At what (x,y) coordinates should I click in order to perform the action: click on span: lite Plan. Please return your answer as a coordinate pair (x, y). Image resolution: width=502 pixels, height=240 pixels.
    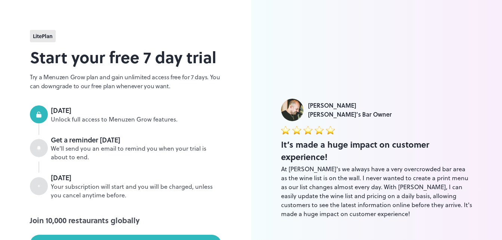
    Looking at the image, I should click on (43, 36).